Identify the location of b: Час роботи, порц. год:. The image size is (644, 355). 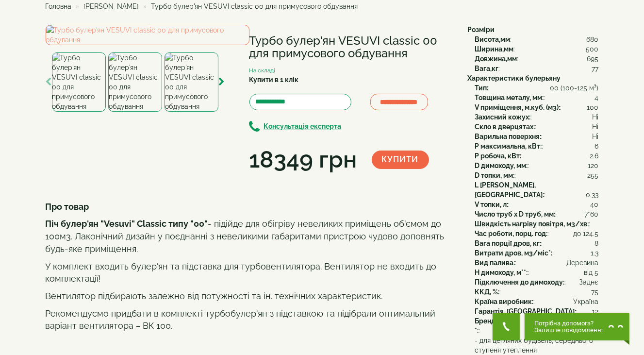
(511, 234).